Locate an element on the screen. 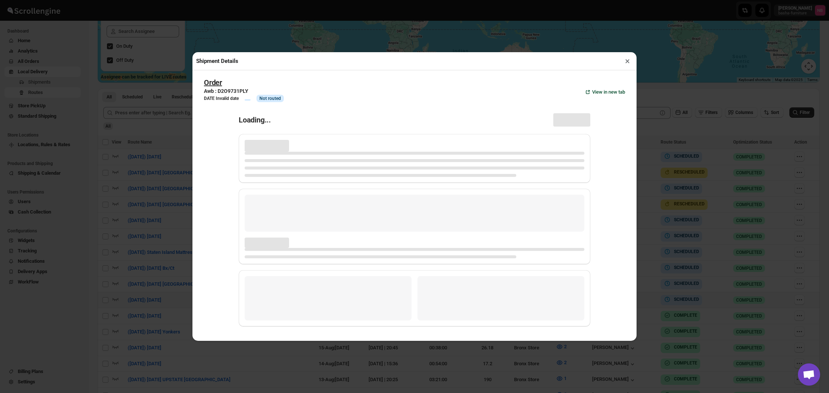 This screenshot has width=829, height=393. h2: Shipment Details is located at coordinates (217, 61).